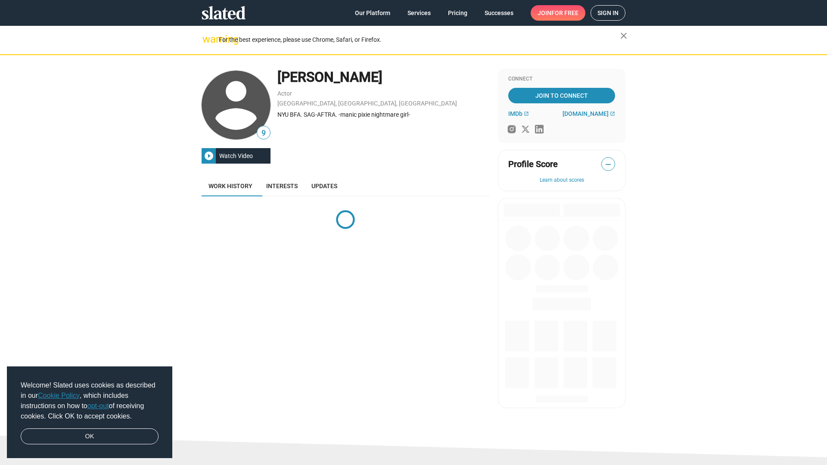 The height and width of the screenshot is (465, 827). I want to click on a: Successes, so click(499, 13).